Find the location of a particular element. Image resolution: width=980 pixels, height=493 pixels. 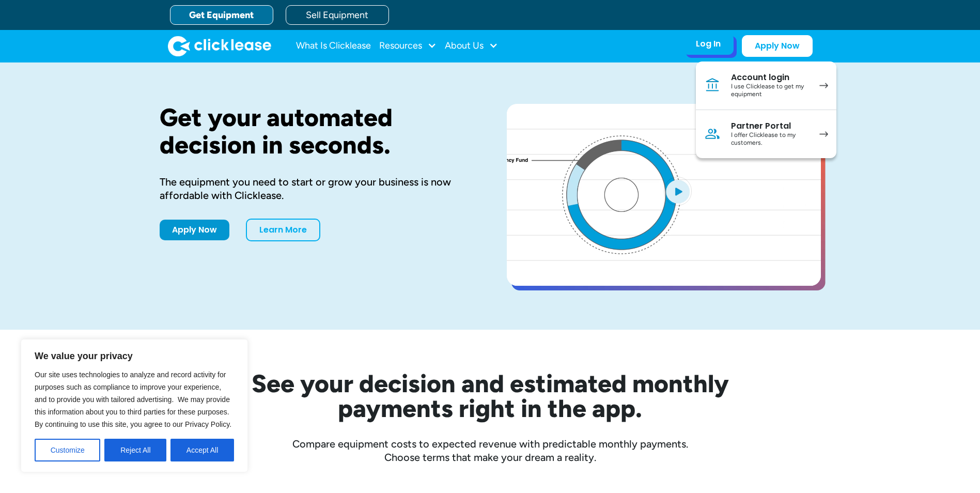

button: Customize is located at coordinates (67, 450).